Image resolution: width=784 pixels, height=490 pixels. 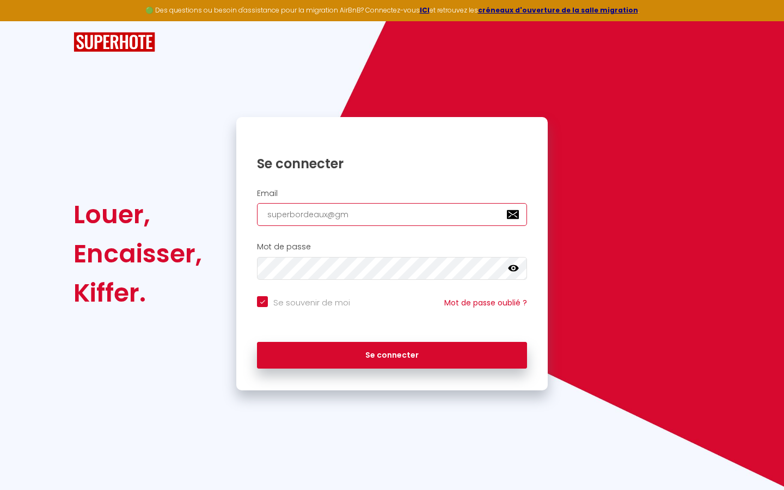 I want to click on strong: ICI, so click(x=425, y=10).